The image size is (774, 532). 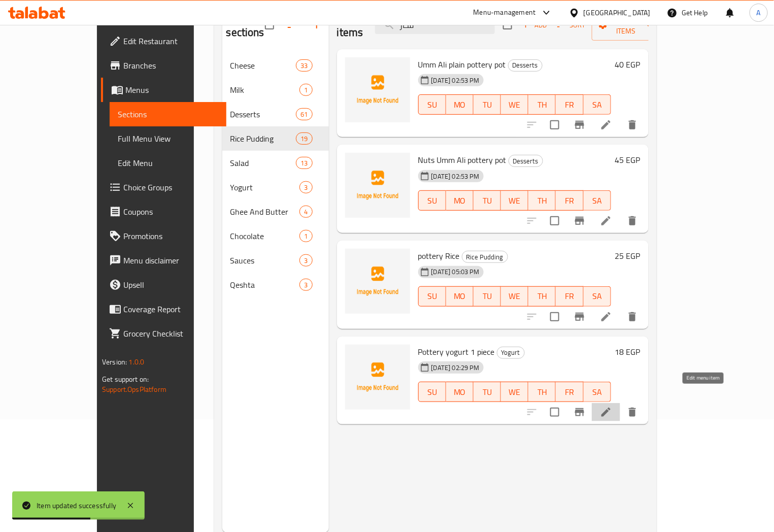 I want to click on a: Full Menu View, so click(x=168, y=138).